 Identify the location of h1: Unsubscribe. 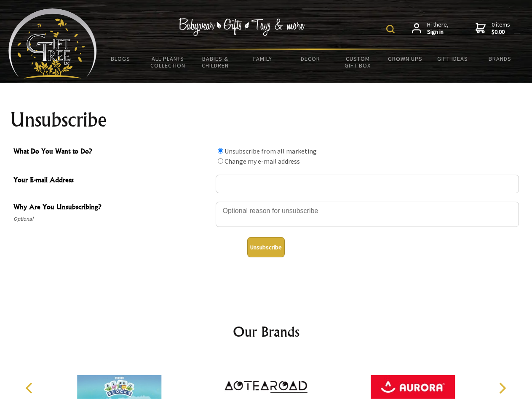
(266, 120).